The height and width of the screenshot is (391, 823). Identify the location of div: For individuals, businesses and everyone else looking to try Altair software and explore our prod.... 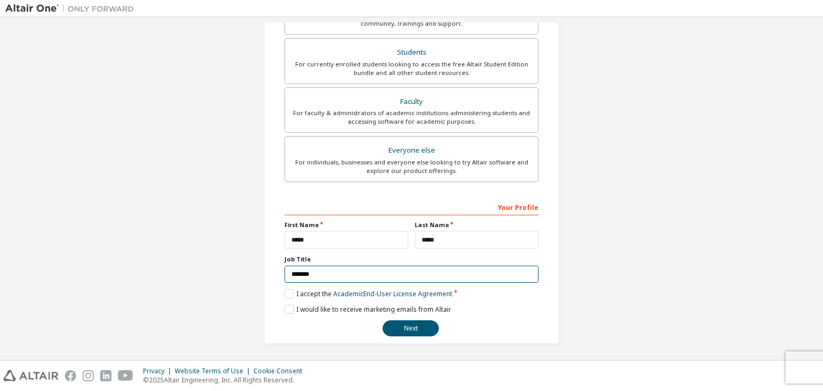
(412, 167).